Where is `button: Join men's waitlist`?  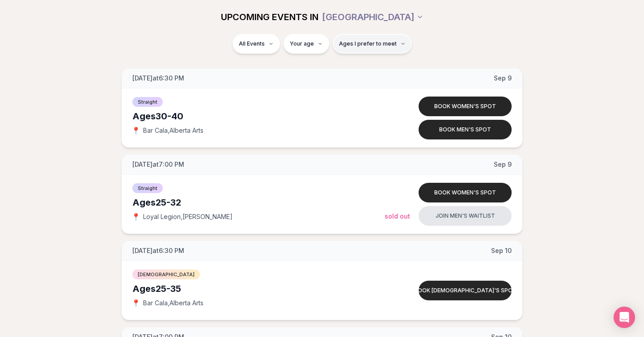 button: Join men's waitlist is located at coordinates (465, 216).